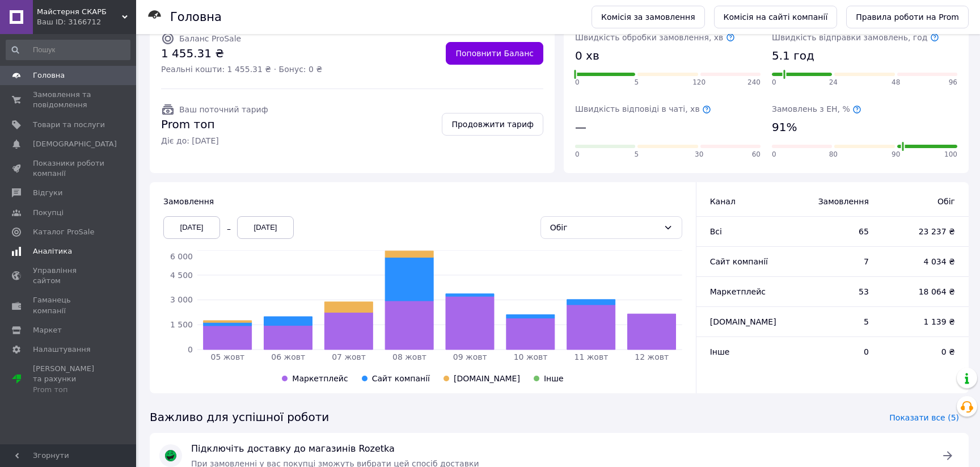 The width and height of the screenshot is (980, 467). I want to click on span: 7, so click(835, 262).